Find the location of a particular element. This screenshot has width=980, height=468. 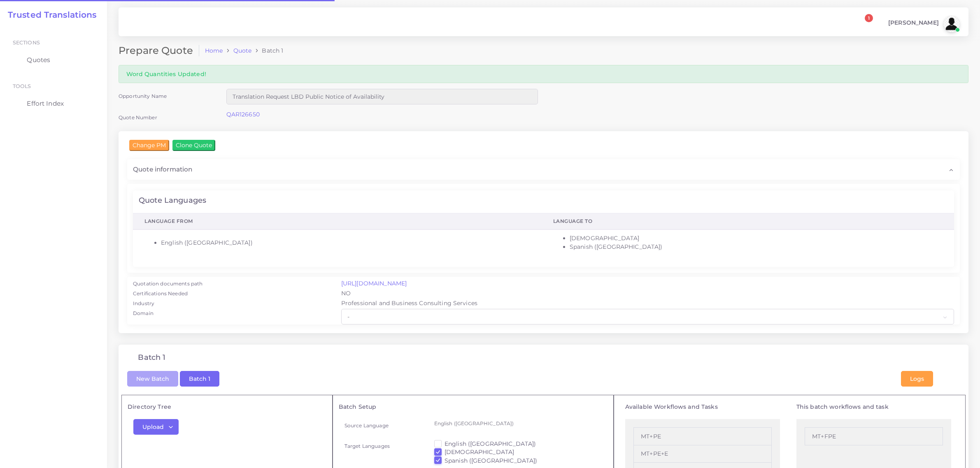

h5: Available Workflows and Tasks is located at coordinates (702, 406).